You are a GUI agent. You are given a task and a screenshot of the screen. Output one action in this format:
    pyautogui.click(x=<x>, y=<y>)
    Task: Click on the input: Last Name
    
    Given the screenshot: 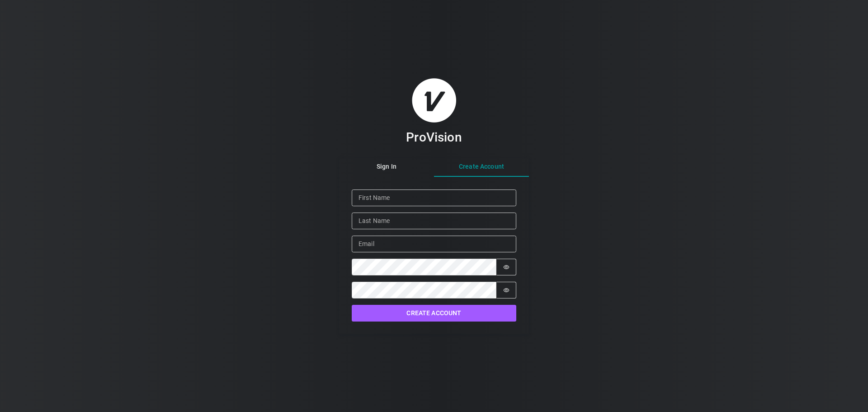 What is the action you would take?
    pyautogui.click(x=434, y=221)
    